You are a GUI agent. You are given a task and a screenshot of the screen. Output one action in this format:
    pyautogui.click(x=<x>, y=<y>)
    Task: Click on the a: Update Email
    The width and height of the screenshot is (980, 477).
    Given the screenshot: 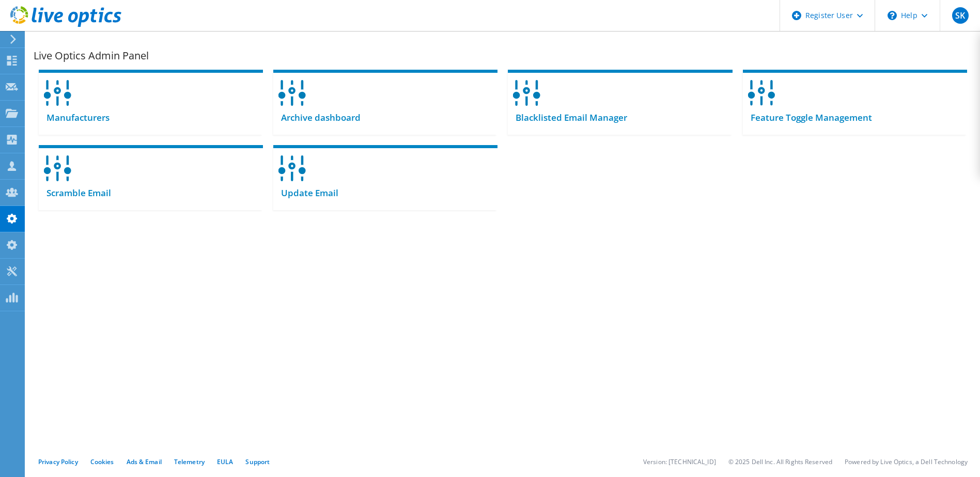 What is the action you would take?
    pyautogui.click(x=385, y=178)
    